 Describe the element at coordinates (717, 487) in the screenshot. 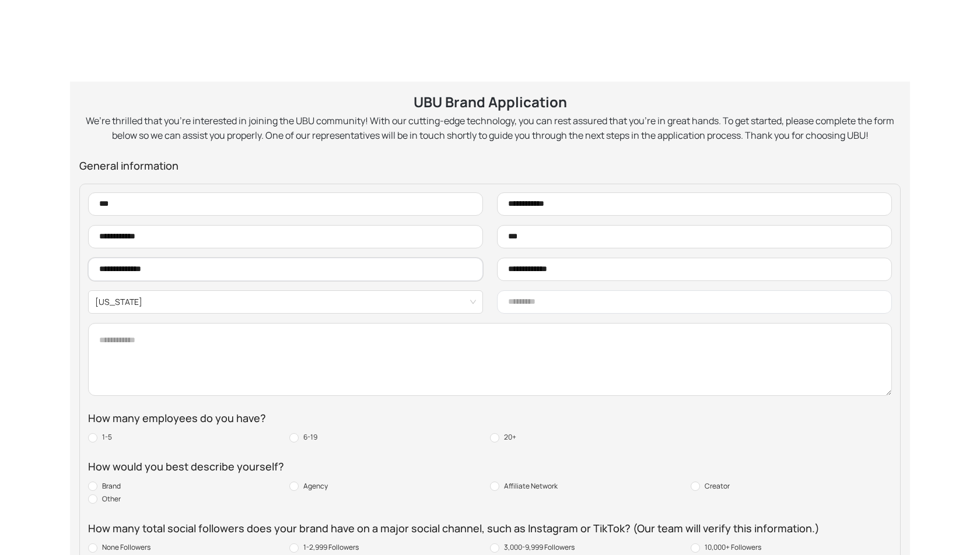

I see `span: Creator` at that location.